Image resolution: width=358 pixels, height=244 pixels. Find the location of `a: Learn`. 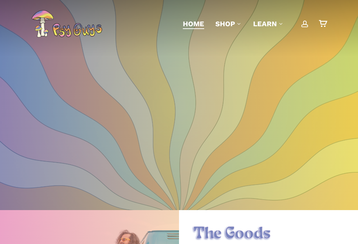

a: Learn is located at coordinates (268, 24).